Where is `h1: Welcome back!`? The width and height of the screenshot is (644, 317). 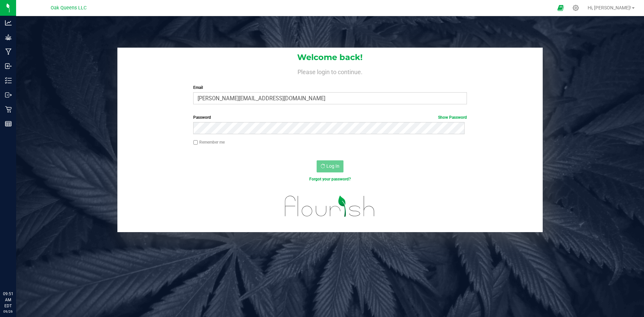
h1: Welcome back! is located at coordinates (330, 57).